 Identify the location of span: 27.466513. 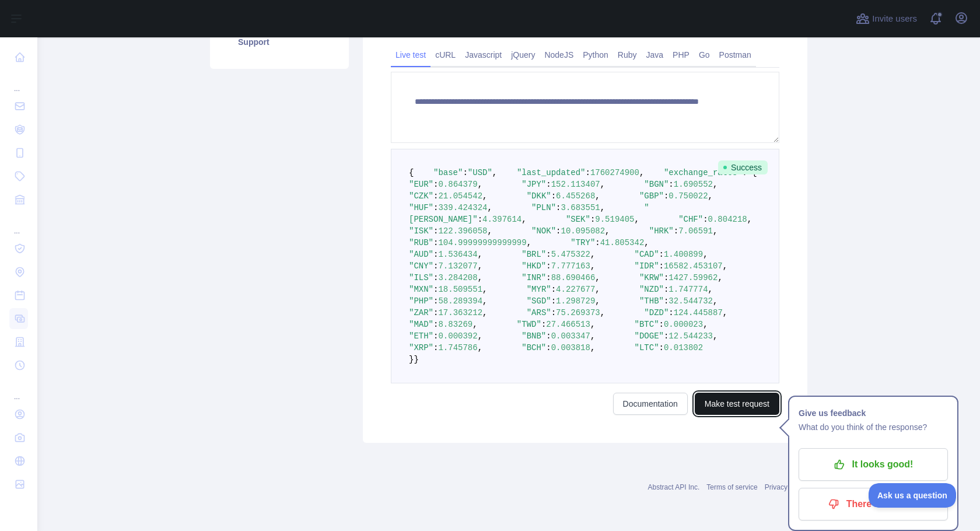
(568, 325).